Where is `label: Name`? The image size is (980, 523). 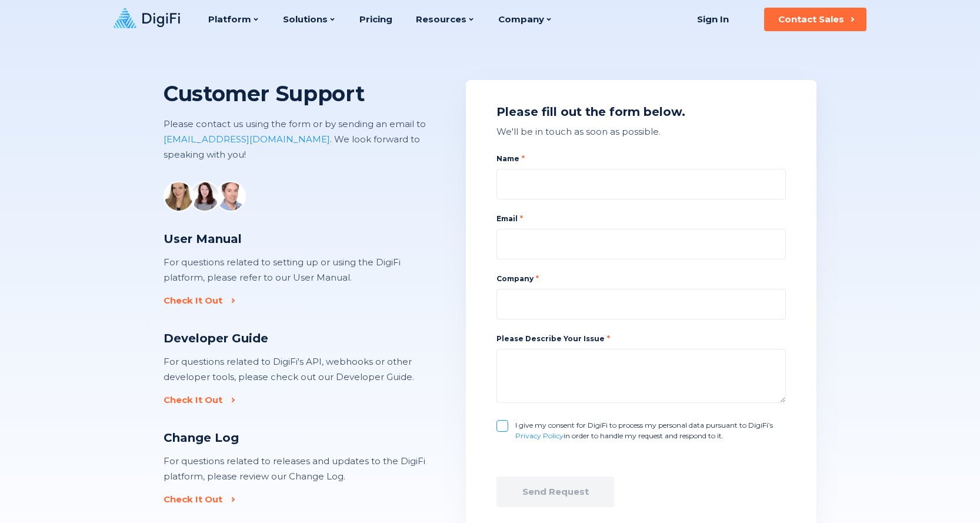 label: Name is located at coordinates (641, 159).